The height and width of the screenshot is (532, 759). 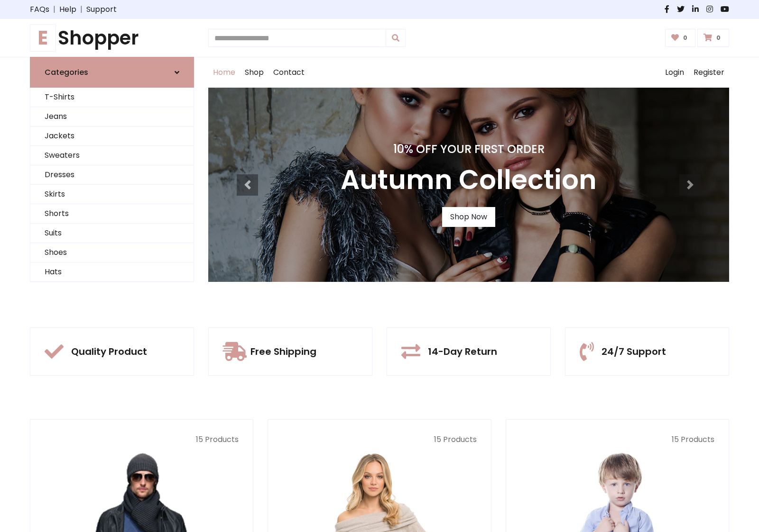 What do you see at coordinates (254, 73) in the screenshot?
I see `a: Shop` at bounding box center [254, 73].